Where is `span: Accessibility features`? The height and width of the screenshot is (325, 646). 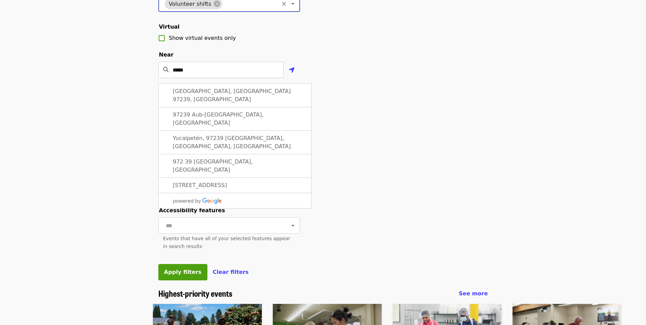 span: Accessibility features is located at coordinates (192, 210).